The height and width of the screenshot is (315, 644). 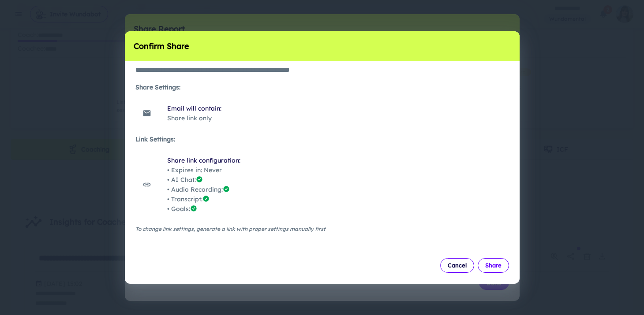 I want to click on h6: Share Settings:, so click(x=322, y=87).